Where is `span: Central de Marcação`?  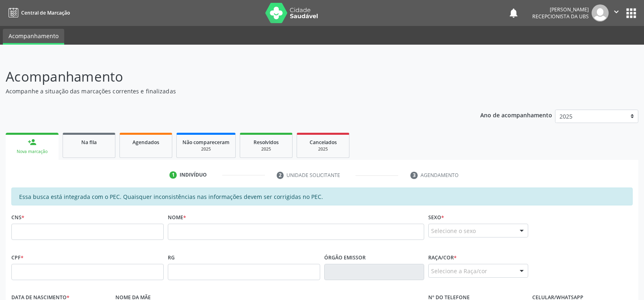
span: Central de Marcação is located at coordinates (45, 13).